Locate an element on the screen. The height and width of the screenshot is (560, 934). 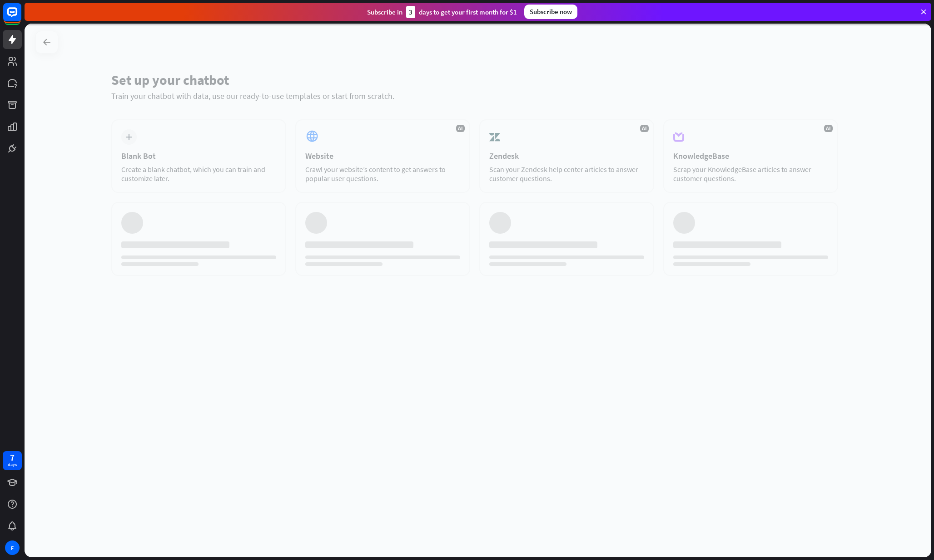
div: 3 is located at coordinates (411, 12).